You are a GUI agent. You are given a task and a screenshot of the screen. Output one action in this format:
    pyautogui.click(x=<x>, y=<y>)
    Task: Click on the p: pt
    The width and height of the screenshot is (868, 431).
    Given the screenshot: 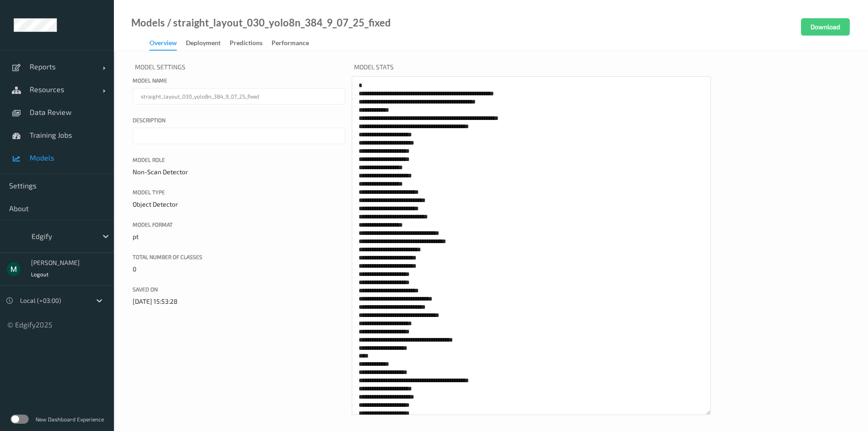 What is the action you would take?
    pyautogui.click(x=239, y=237)
    